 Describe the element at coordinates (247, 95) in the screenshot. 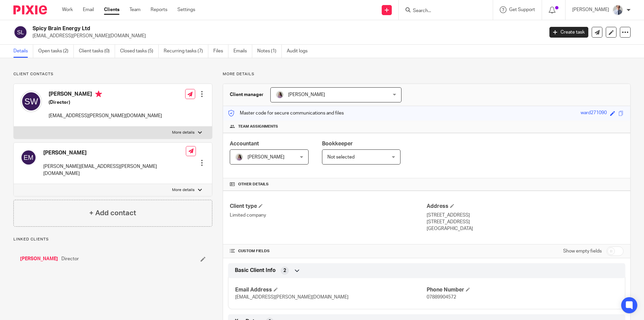

I see `h3: Client manager` at that location.